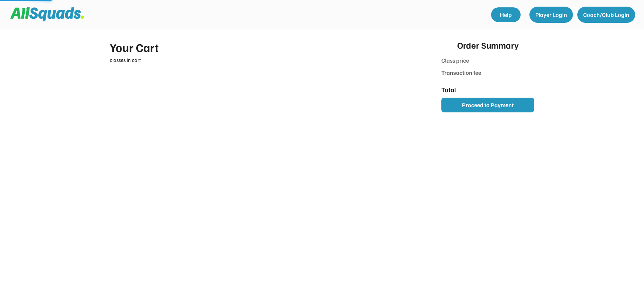 This screenshot has width=644, height=290. I want to click on a: Help, so click(506, 15).